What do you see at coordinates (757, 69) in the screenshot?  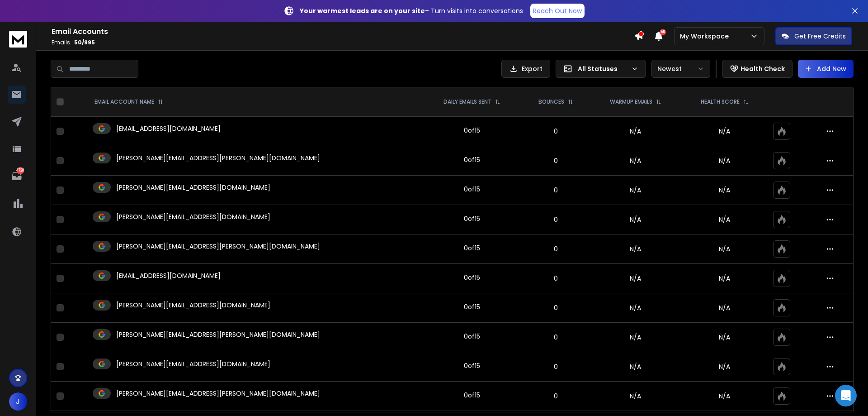 I see `button: Health Check` at bounding box center [757, 69].